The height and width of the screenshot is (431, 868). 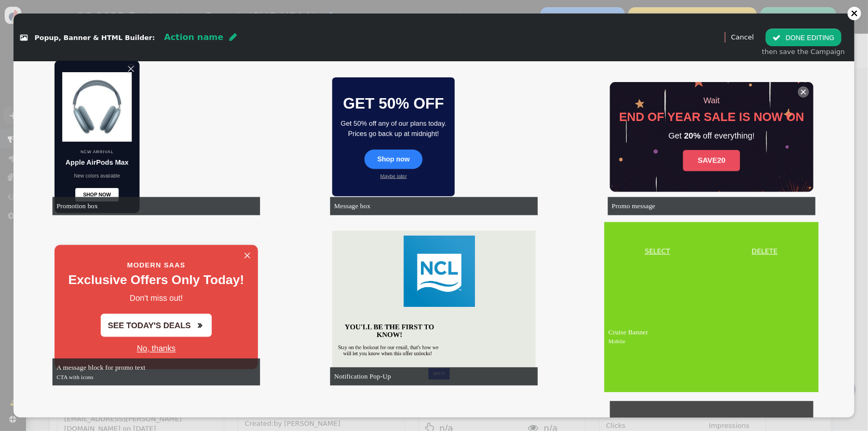 I want to click on span: Popup, Banner & HTML Builder:, so click(x=95, y=37).